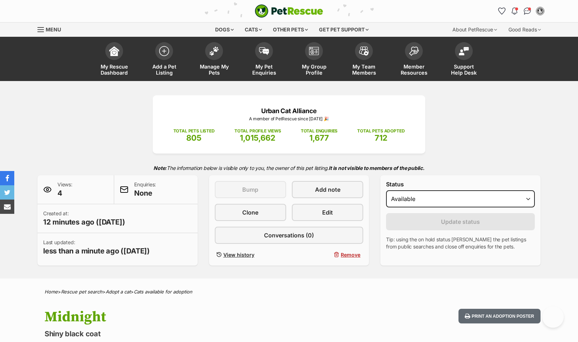 The height and width of the screenshot is (342, 578). I want to click on button: Update status, so click(461, 222).